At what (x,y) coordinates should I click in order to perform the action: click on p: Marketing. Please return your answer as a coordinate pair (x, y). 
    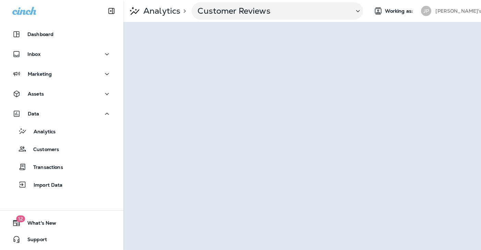
    Looking at the image, I should click on (40, 74).